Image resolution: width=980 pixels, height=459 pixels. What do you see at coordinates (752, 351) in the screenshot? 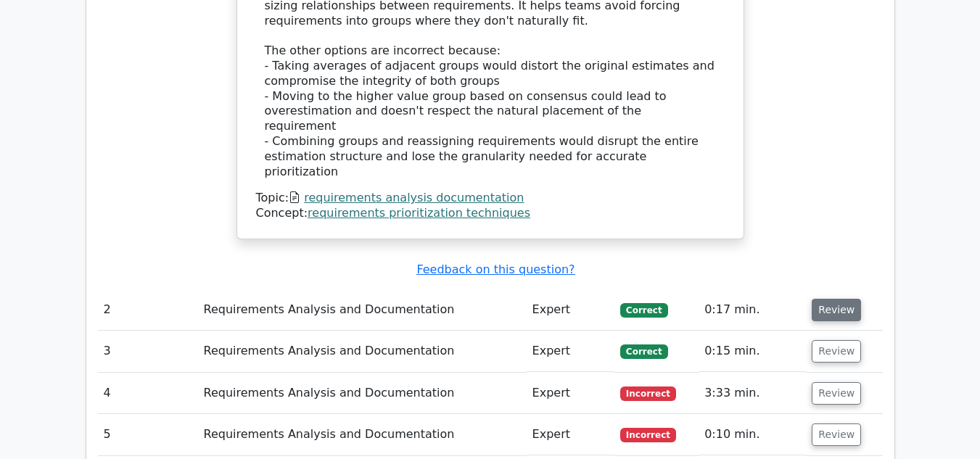
I see `td: 0:15 min.` at bounding box center [752, 351].